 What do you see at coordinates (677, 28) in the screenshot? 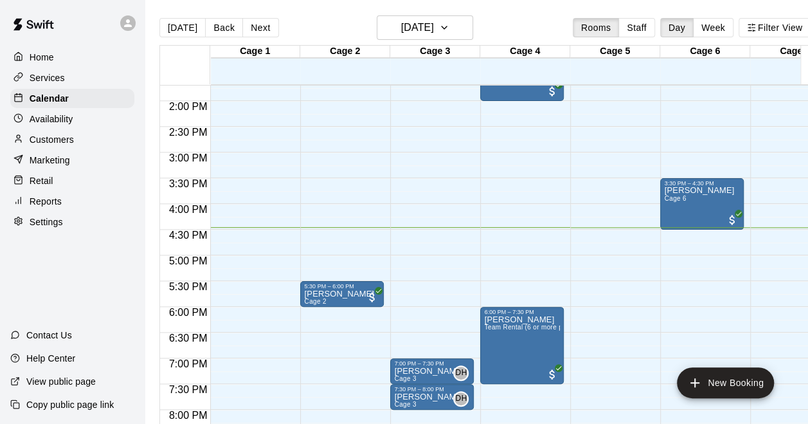
I see `button: Day` at bounding box center [677, 28].